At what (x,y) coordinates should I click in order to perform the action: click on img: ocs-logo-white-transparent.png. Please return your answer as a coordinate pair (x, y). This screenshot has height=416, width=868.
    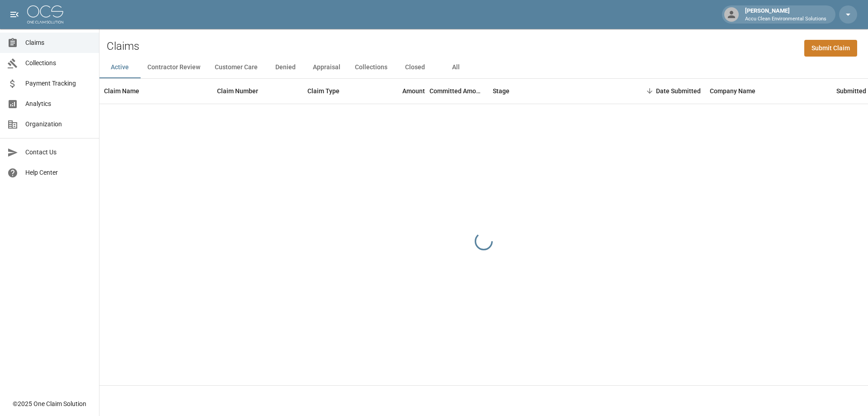
    Looking at the image, I should click on (45, 15).